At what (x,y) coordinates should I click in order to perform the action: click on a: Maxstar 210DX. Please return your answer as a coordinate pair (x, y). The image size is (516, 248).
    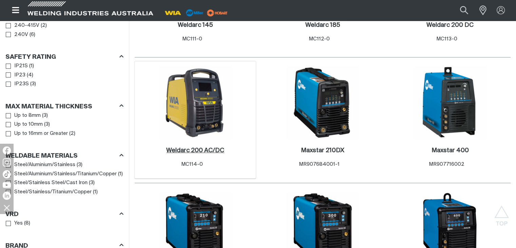
    Looking at the image, I should click on (323, 150).